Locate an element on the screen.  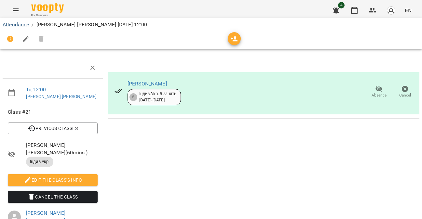
button: Absence is located at coordinates (379, 92).